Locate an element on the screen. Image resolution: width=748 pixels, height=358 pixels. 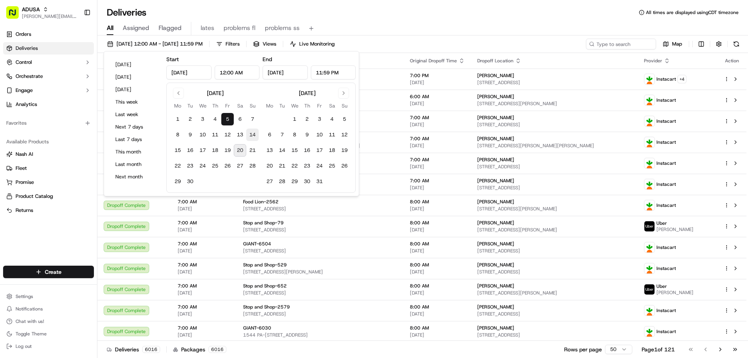
span: Stop and Shop-529 is located at coordinates (265, 265).